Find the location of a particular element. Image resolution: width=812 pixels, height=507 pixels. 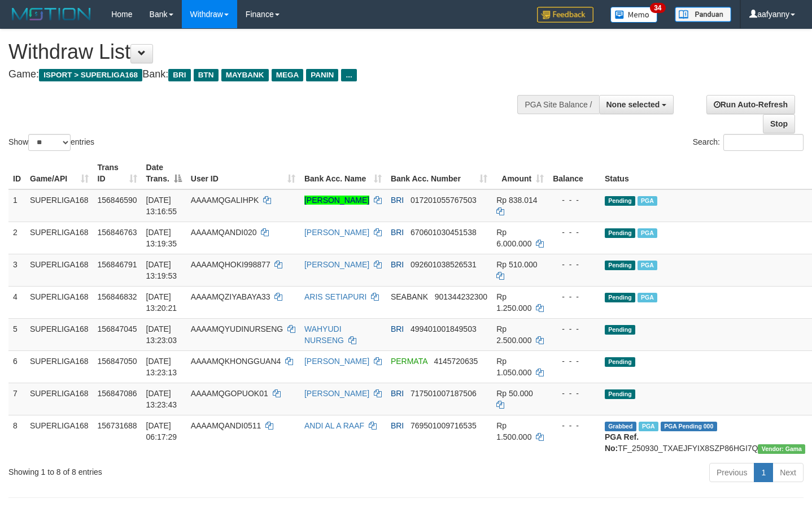

button: None selected is located at coordinates (636, 105).